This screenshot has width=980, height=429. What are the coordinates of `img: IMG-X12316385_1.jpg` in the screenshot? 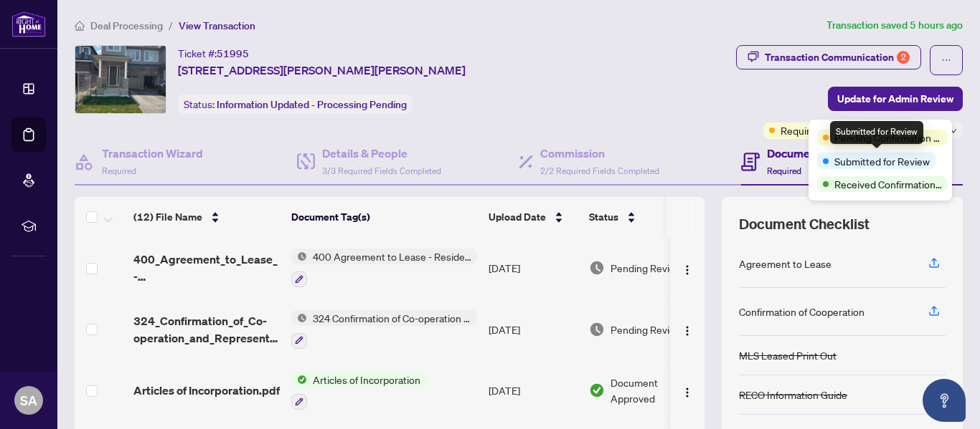 It's located at (121, 79).